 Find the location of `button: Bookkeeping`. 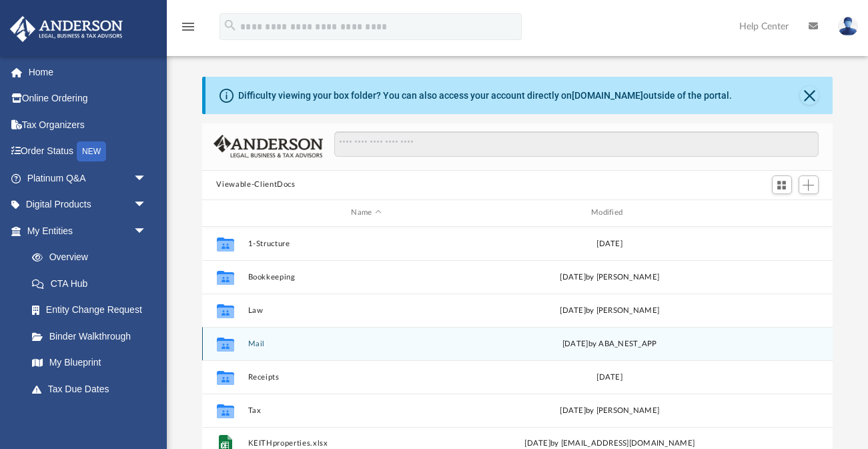

button: Bookkeeping is located at coordinates (366, 276).